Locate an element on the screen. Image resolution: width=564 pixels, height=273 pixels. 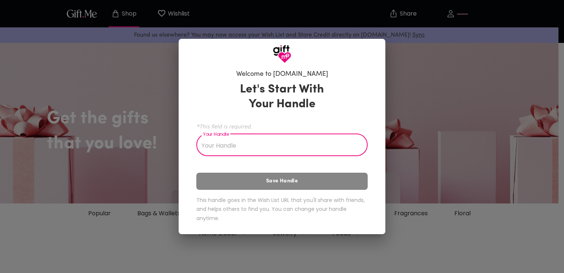
img: GiftMe Logo is located at coordinates (282, 54).